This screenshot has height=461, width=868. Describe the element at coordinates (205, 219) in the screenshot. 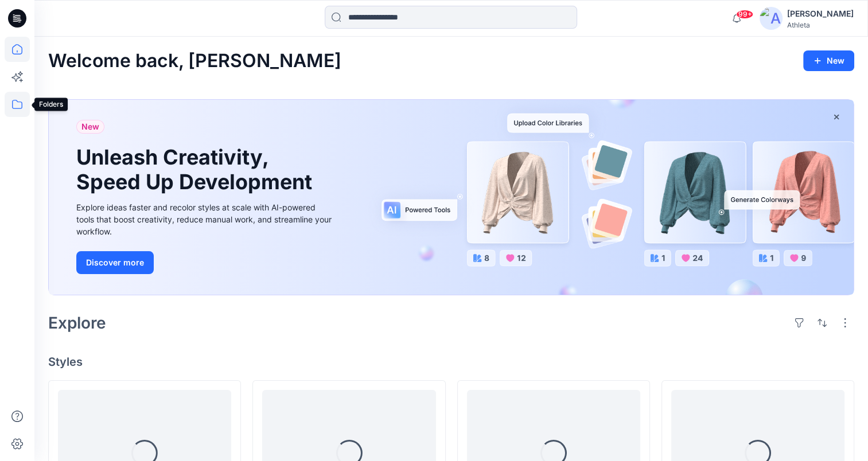

I see `div: Explore ideas faster and recolor styles at scale with AI-powered tools that boost creativity, red...` at that location.